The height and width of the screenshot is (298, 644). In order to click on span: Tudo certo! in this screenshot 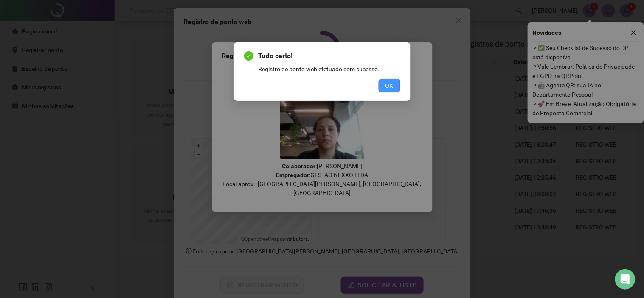, I will do `click(329, 56)`.